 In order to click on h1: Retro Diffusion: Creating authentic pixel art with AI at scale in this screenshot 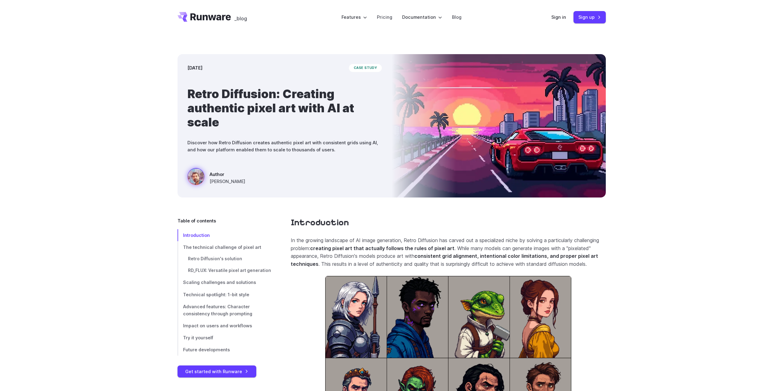, I will do `click(285, 108)`.